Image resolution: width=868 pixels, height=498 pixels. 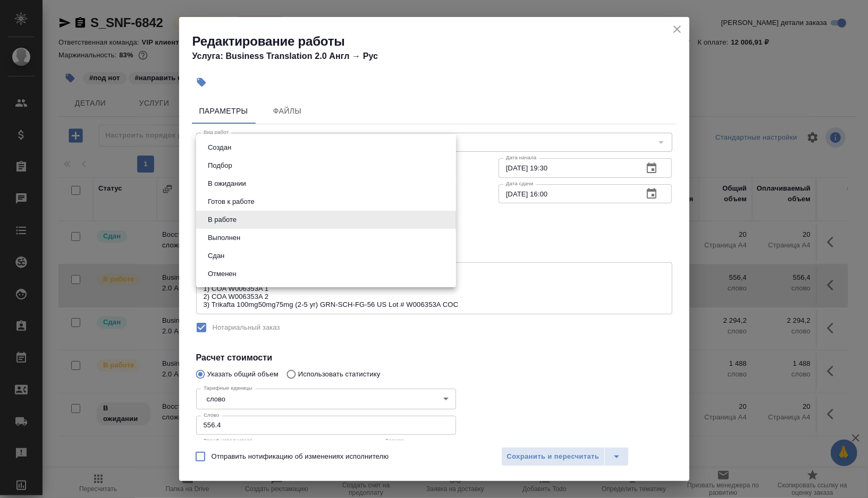 I want to click on button: Подбор, so click(x=220, y=166).